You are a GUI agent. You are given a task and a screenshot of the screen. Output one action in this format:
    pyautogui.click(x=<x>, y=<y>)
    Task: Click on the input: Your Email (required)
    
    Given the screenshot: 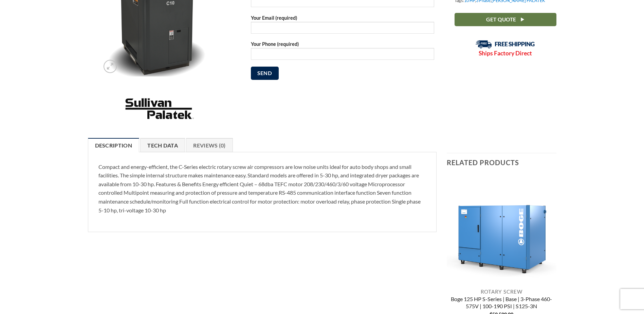 What is the action you would take?
    pyautogui.click(x=342, y=27)
    